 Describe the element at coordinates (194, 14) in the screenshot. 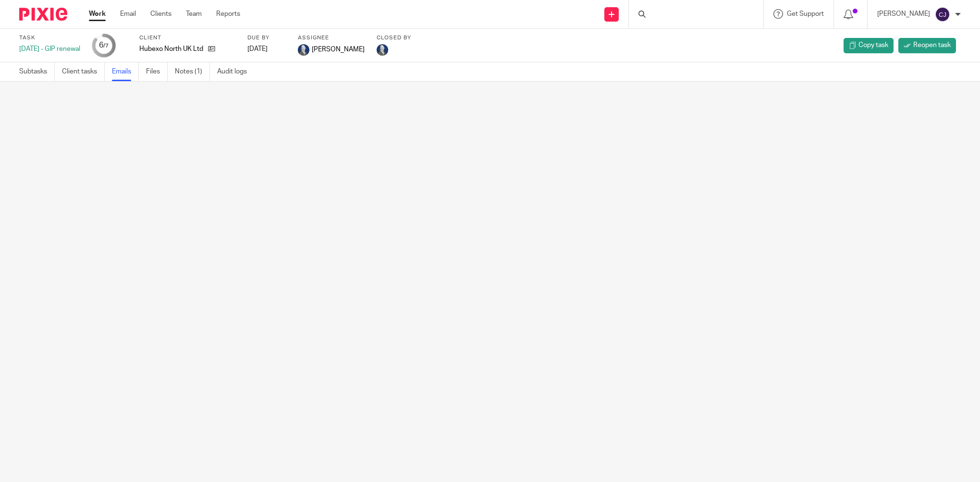

I see `a: Team` at that location.